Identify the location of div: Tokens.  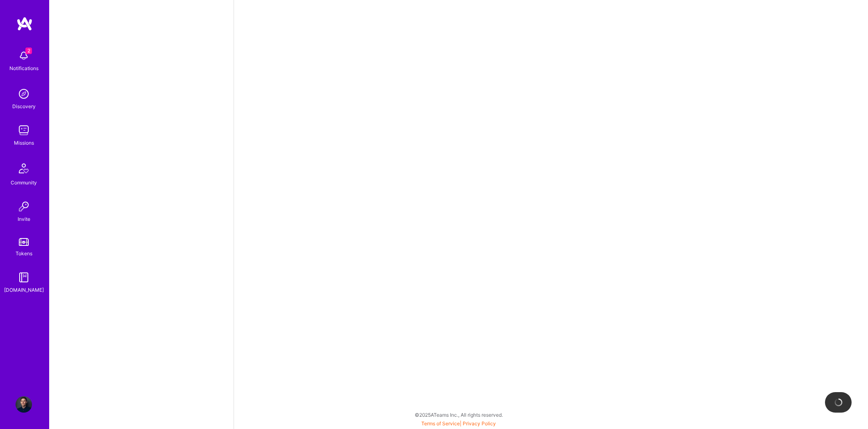
(24, 253).